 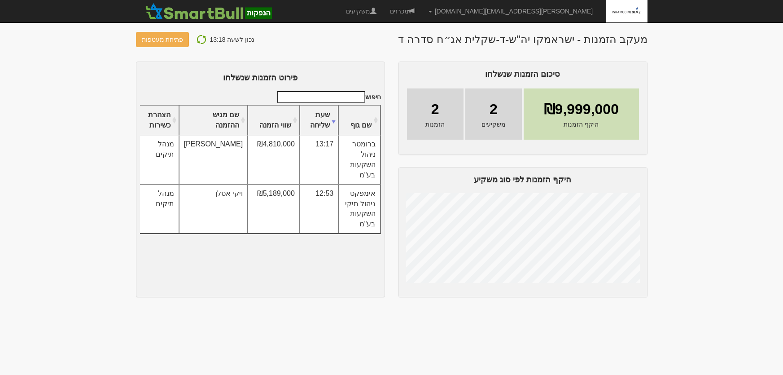 I want to click on span: ₪9,999,000, so click(x=581, y=110).